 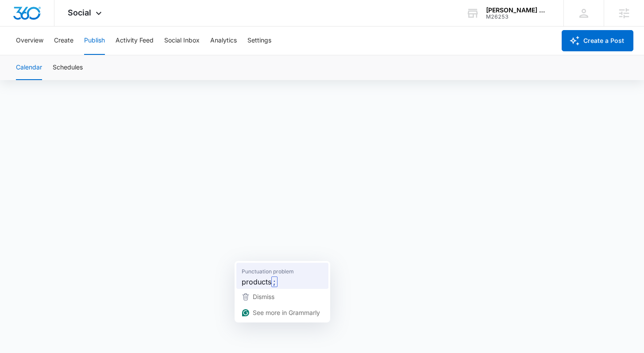 I want to click on button: Social Inbox, so click(x=182, y=41).